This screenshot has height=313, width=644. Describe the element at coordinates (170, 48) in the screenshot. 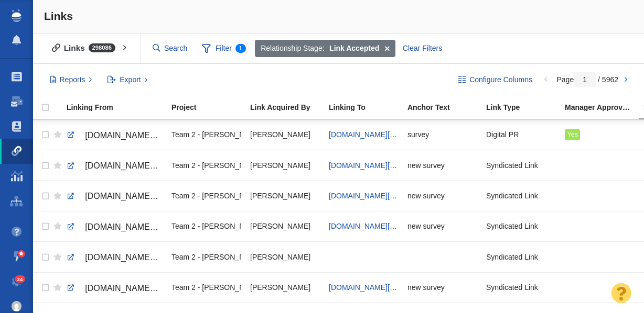

I see `input: Search` at that location.